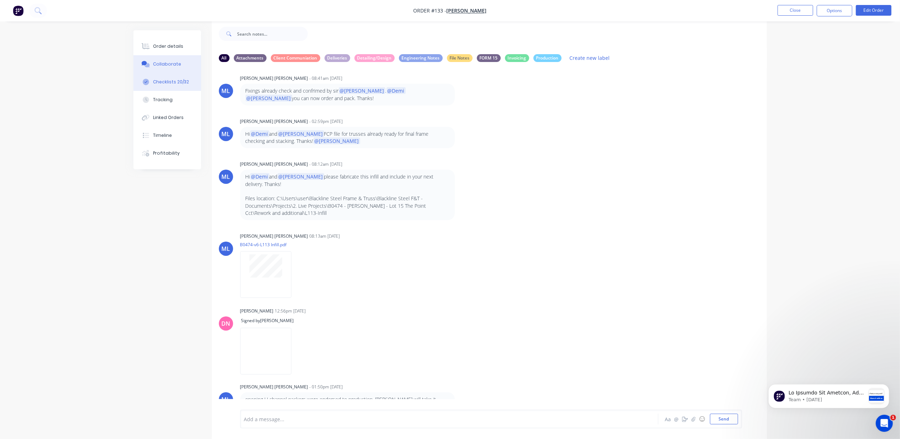  I want to click on div: Invoicing, so click(517, 58).